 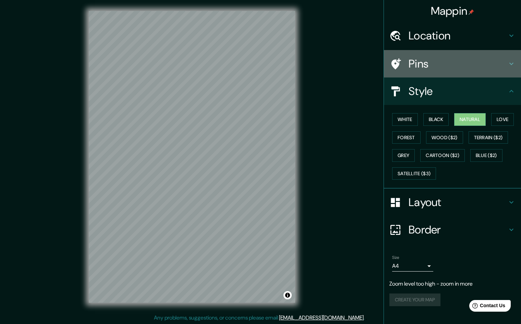 I want to click on div: Style, so click(x=453, y=91).